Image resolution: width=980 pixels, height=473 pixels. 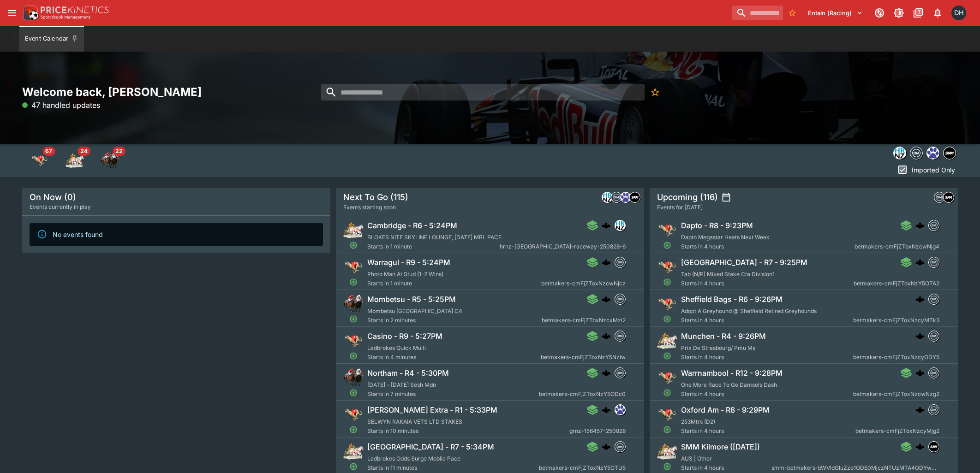 What do you see at coordinates (717, 225) in the screenshot?
I see `h6: Dapto - R8 - 9:23PM` at bounding box center [717, 225].